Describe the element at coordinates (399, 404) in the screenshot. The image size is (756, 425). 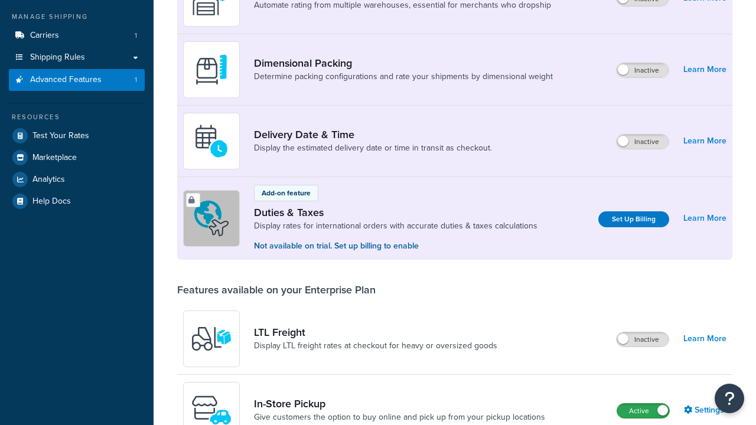
I see `a: In-Store Pickup` at that location.